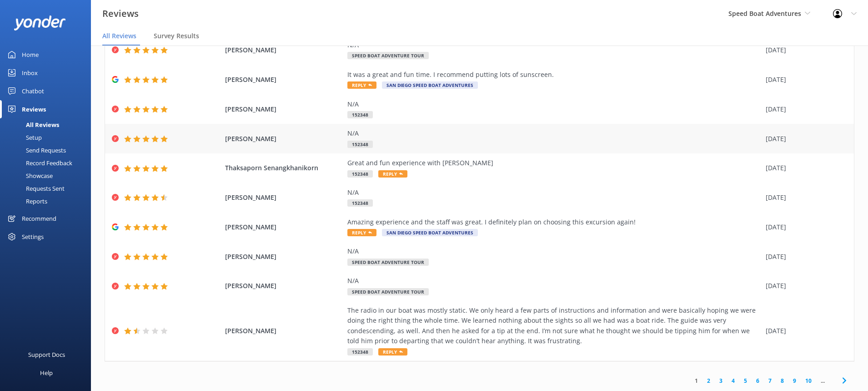 The width and height of the screenshot is (868, 391). I want to click on a: Reports, so click(48, 201).